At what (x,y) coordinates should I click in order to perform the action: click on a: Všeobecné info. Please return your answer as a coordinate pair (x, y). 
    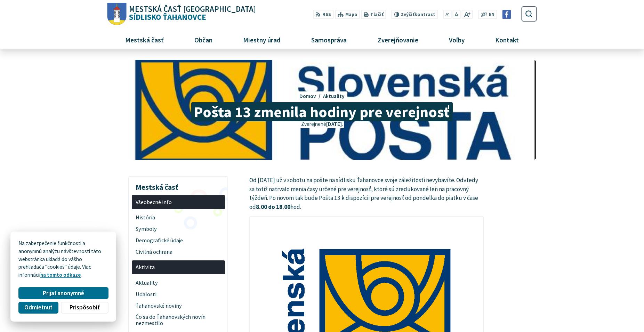
    Looking at the image, I should click on (178, 202).